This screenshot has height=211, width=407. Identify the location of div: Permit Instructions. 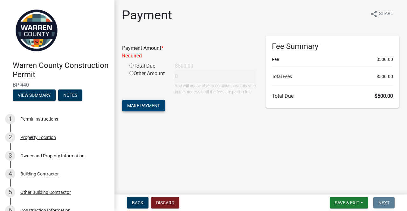
(39, 119).